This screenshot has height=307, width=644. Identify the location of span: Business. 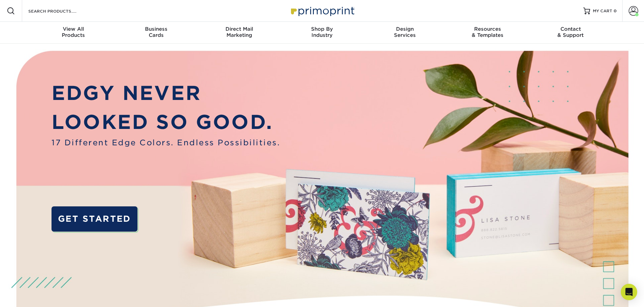
(156, 29).